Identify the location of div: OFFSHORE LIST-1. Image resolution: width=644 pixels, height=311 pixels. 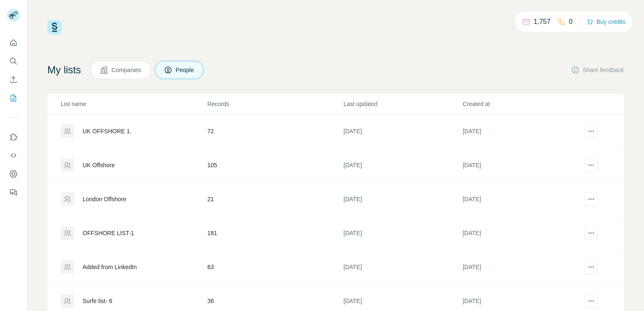
(108, 233).